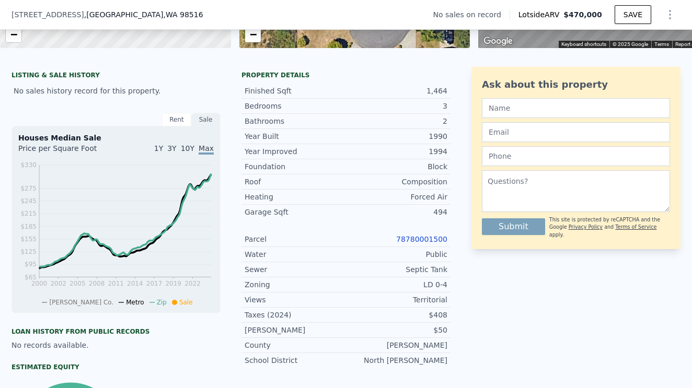 Image resolution: width=692 pixels, height=388 pixels. What do you see at coordinates (115, 284) in the screenshot?
I see `tspan: 2011` at bounding box center [115, 284].